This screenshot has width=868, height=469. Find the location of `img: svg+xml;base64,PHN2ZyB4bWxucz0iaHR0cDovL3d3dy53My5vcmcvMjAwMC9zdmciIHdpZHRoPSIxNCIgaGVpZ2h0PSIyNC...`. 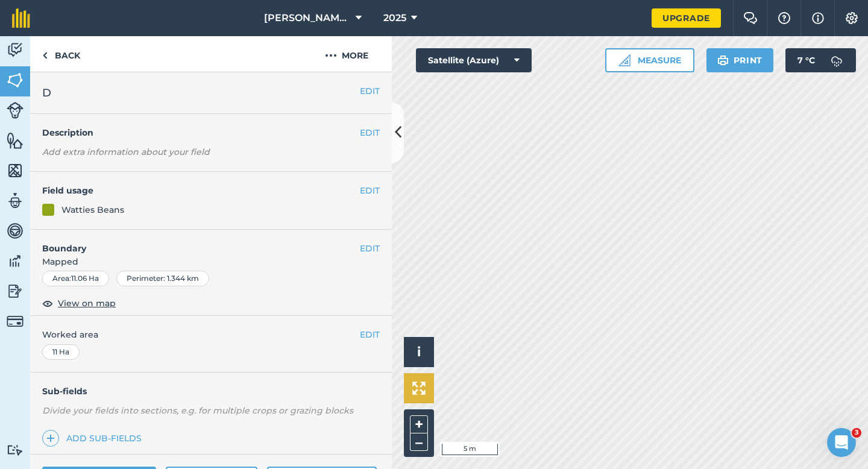

img: svg+xml;base64,PHN2ZyB4bWxucz0iaHR0cDovL3d3dy53My5vcmcvMjAwMC9zdmciIHdpZHRoPSIxNCIgaGVpZ2h0PSIyNC... is located at coordinates (51, 438).